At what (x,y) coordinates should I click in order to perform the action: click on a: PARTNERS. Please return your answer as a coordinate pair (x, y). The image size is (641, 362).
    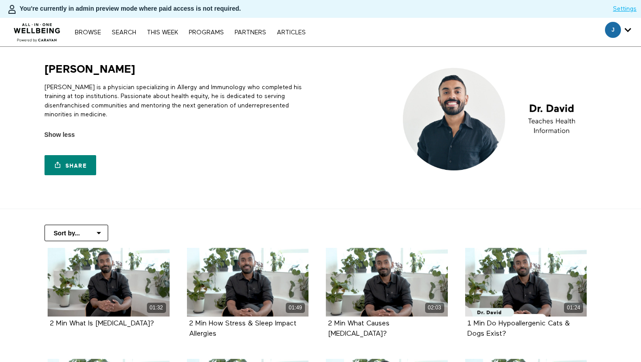
    Looking at the image, I should click on (250, 33).